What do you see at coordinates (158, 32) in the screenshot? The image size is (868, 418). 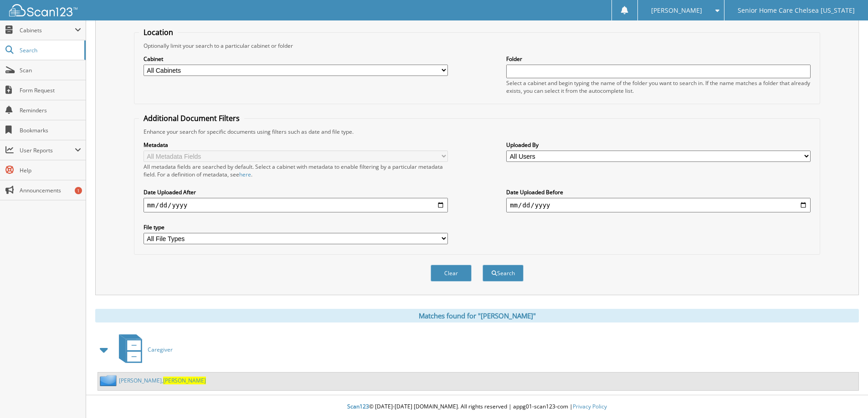 I see `legend: Location` at bounding box center [158, 32].